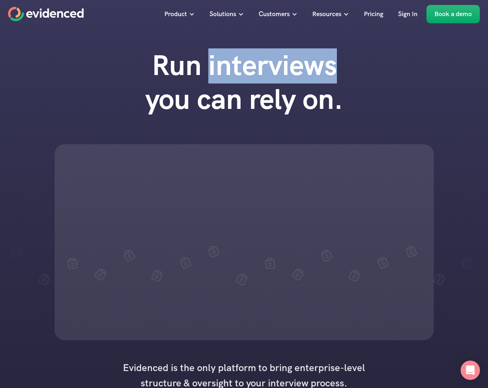 The height and width of the screenshot is (388, 488). What do you see at coordinates (327, 14) in the screenshot?
I see `p: Resources` at bounding box center [327, 14].